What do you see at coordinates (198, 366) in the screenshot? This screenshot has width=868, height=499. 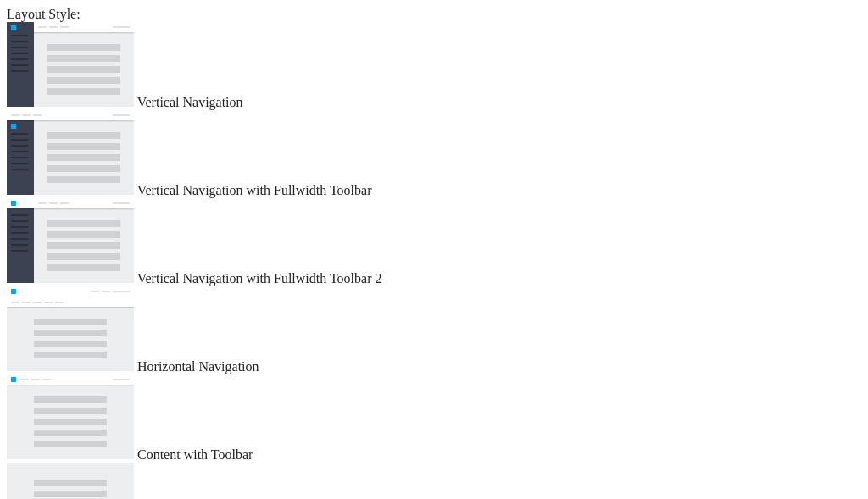 I see `span: Horizontal Navigation` at bounding box center [198, 366].